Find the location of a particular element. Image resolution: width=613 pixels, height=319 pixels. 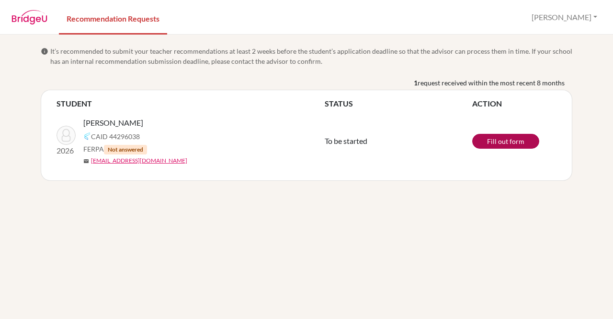

p: 2026 is located at coordinates (66, 150).